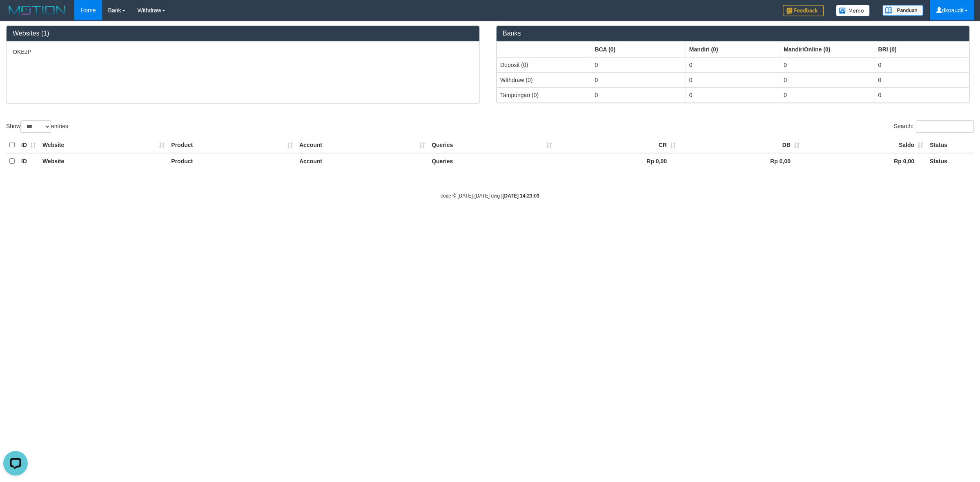 The width and height of the screenshot is (980, 482). Describe the element at coordinates (243, 51) in the screenshot. I see `p: OKEJP` at that location.